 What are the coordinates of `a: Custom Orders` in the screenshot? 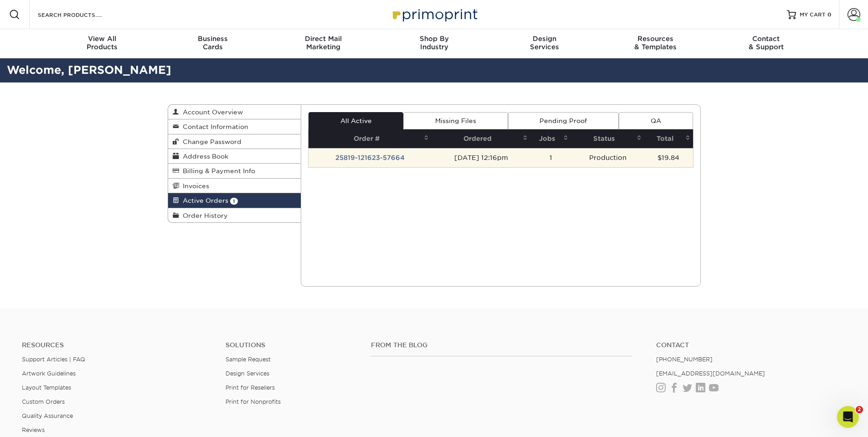 It's located at (43, 402).